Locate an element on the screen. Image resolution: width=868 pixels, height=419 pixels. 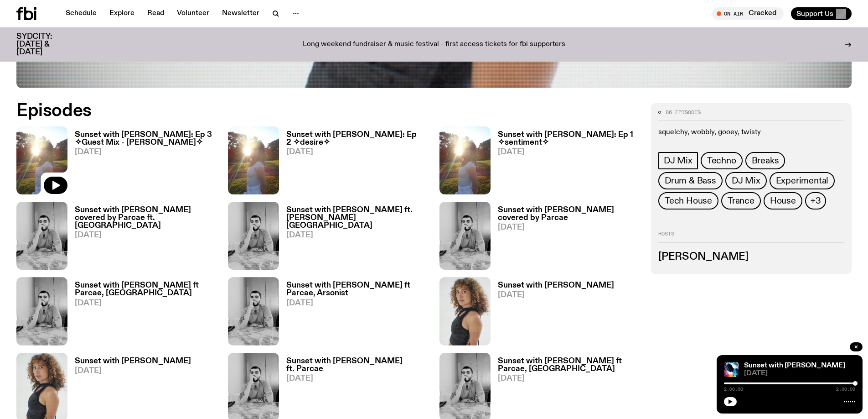
a: Newsletter is located at coordinates (241, 14).